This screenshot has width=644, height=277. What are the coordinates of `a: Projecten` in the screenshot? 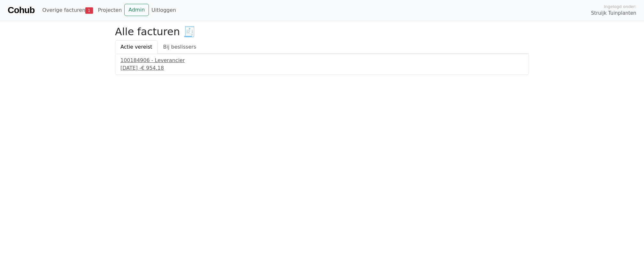 It's located at (110, 10).